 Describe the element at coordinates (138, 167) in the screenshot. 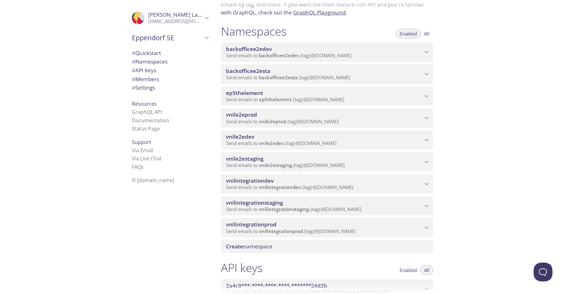

I see `a: FAQ` at that location.